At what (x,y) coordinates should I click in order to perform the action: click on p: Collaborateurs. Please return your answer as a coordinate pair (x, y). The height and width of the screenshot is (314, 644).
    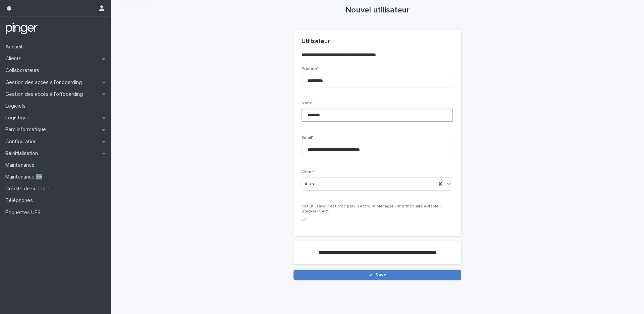
    Looking at the image, I should click on (23, 70).